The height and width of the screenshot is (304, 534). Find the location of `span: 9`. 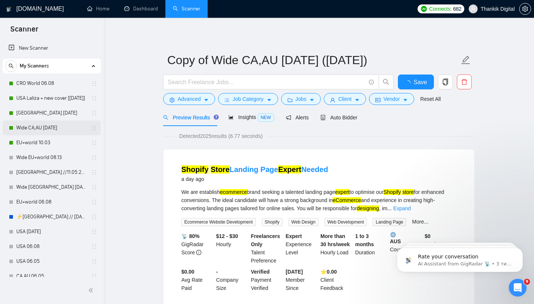

span: 9 is located at coordinates (527, 282).